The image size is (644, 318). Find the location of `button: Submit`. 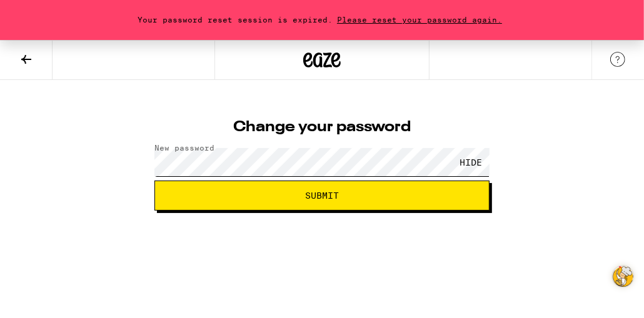

button: Submit is located at coordinates (322, 196).